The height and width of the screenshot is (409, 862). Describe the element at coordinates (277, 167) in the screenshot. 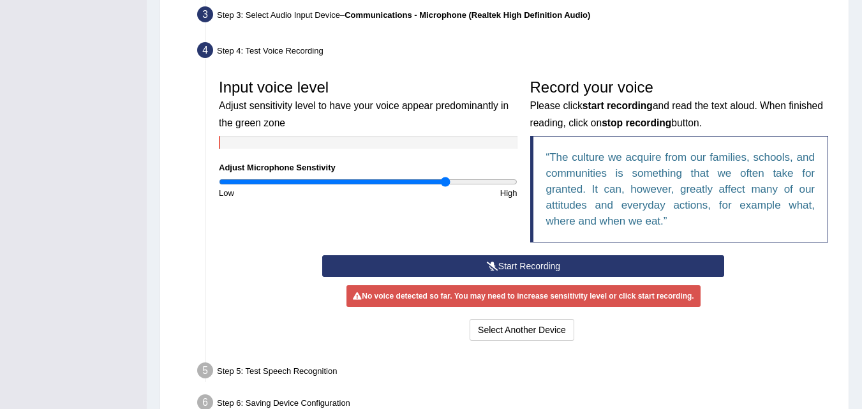

I see `label: Adjust Microphone Senstivity` at that location.